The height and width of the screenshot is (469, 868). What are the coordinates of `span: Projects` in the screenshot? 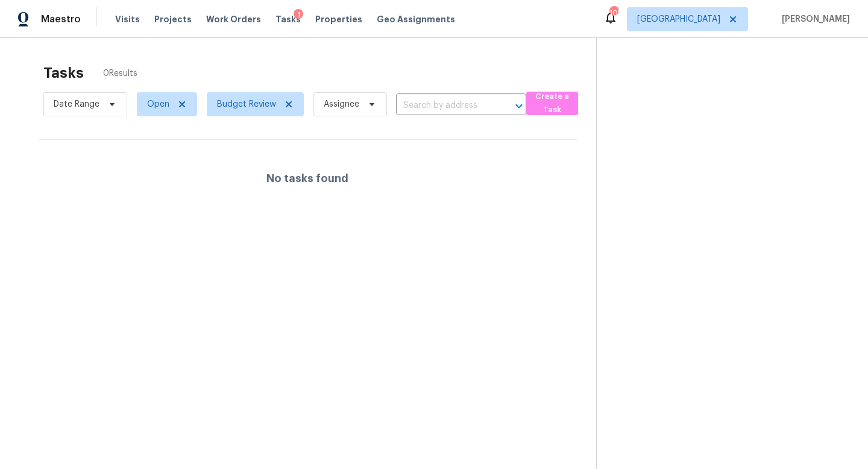 It's located at (173, 19).